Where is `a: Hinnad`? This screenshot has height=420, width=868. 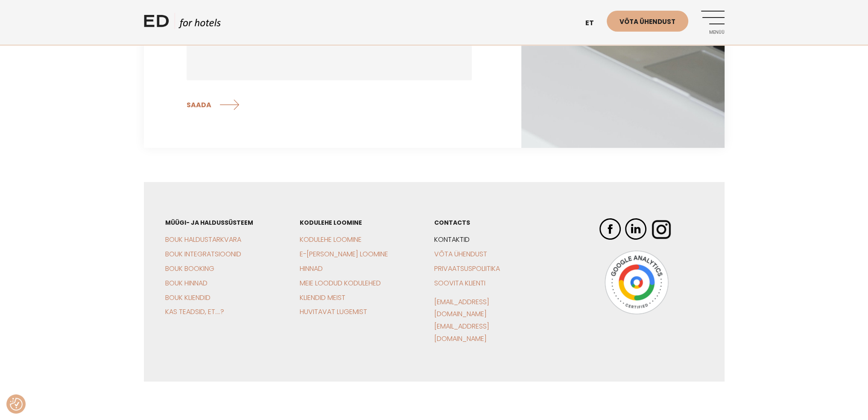
a: Hinnad is located at coordinates (311, 268).